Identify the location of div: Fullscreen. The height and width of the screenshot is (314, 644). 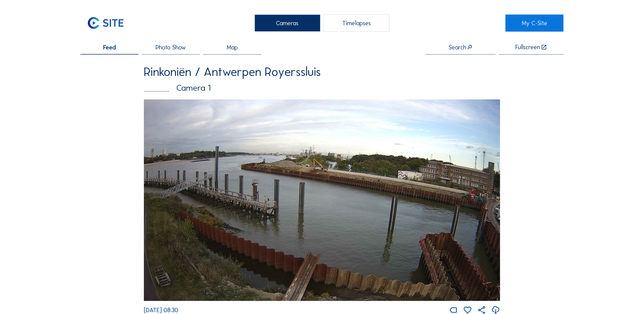
(528, 47).